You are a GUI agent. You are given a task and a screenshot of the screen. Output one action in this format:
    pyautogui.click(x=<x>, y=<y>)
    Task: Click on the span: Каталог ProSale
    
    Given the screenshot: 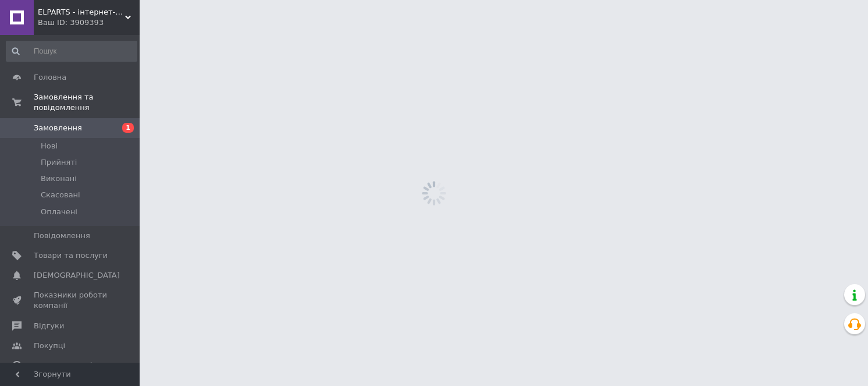 What is the action you would take?
    pyautogui.click(x=65, y=366)
    